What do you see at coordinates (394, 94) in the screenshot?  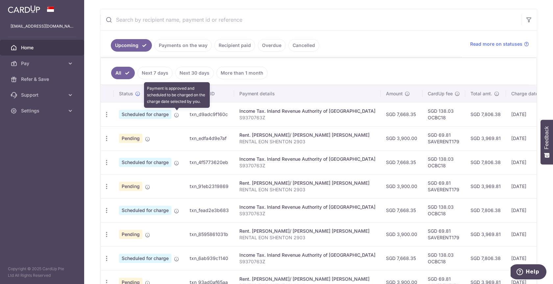 I see `span: Amount` at bounding box center [394, 94].